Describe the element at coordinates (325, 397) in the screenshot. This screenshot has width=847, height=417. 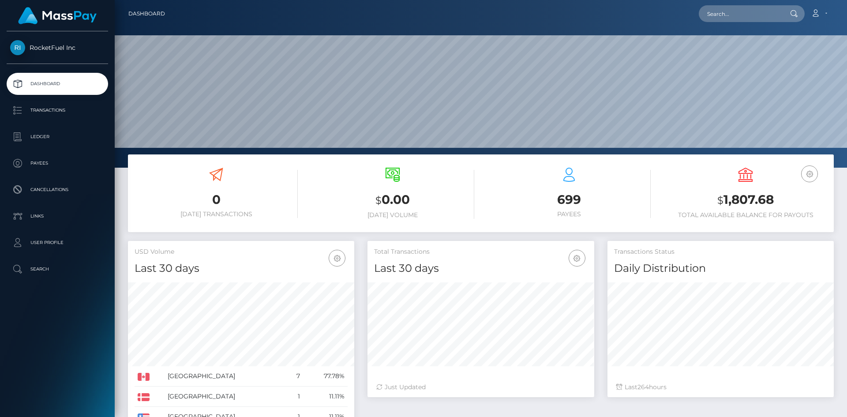
I see `td: 11.11%` at that location.